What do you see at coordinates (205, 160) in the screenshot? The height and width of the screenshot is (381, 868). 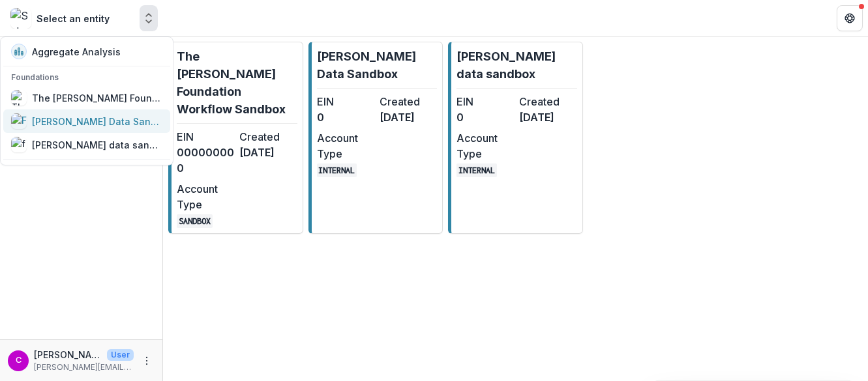 I see `dd: 000000000` at bounding box center [205, 160].